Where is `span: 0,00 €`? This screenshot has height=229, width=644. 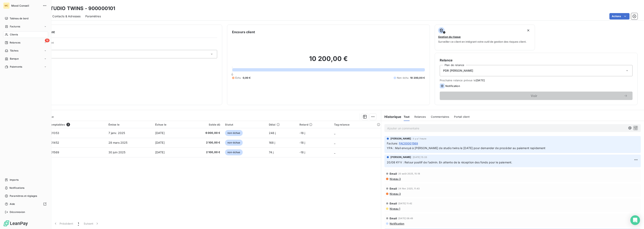
span: 0,00 € is located at coordinates (247, 78).